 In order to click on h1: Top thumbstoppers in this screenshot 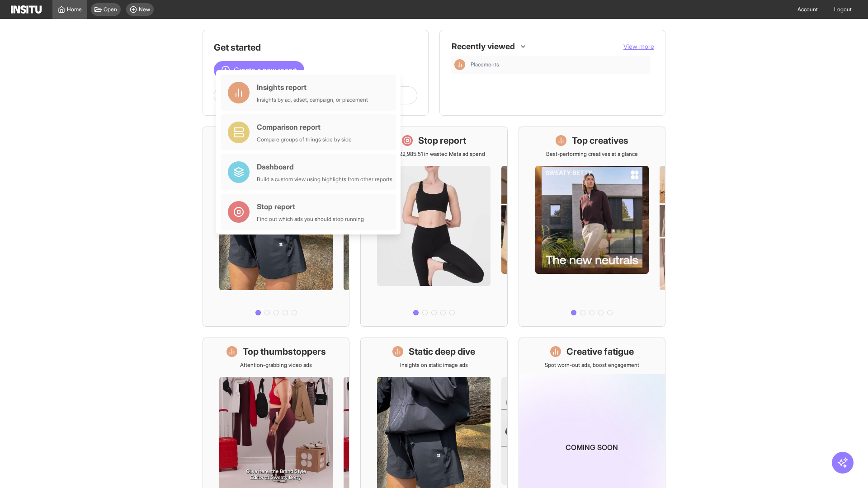, I will do `click(284, 351)`.